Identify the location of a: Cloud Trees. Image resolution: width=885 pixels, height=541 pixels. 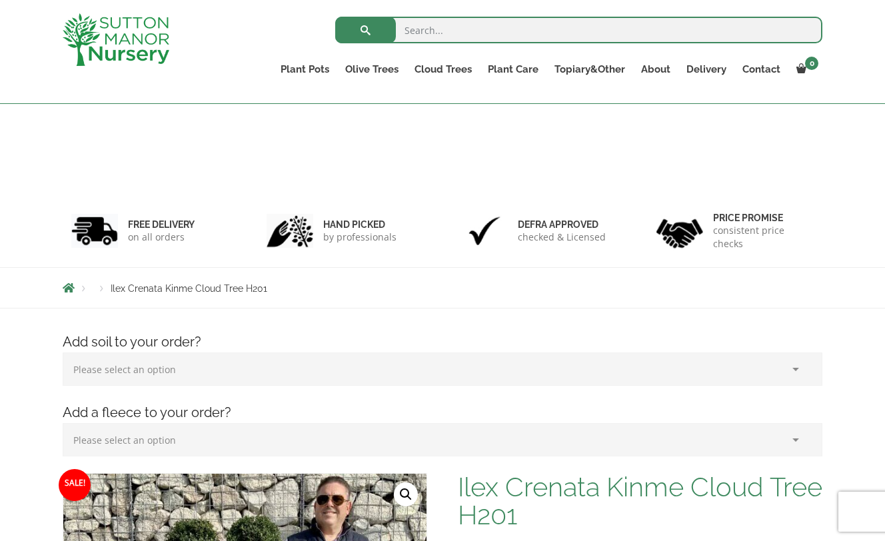
(443, 69).